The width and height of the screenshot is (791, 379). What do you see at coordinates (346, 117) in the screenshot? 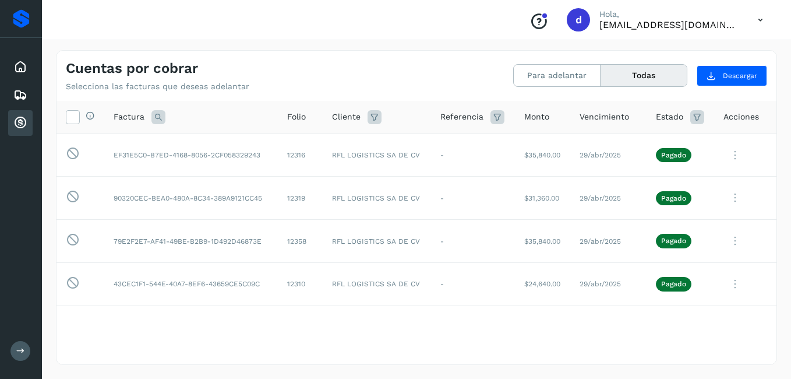
I see `span: Cliente` at bounding box center [346, 117].